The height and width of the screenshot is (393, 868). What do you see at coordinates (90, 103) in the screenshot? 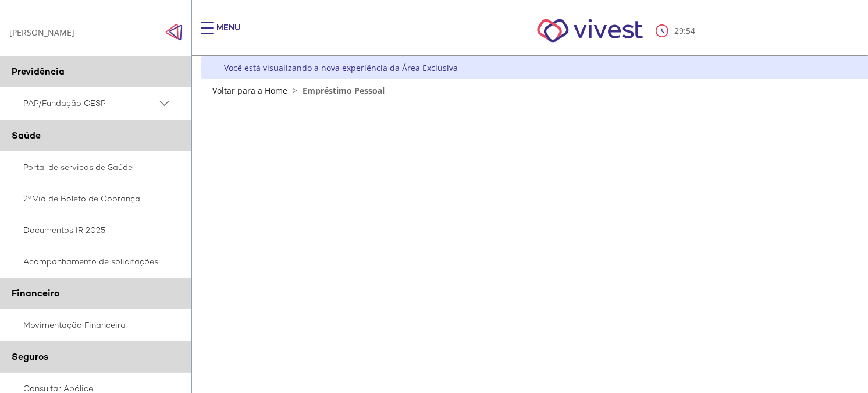
I see `span: PAP/Fundação CESP` at bounding box center [90, 103].